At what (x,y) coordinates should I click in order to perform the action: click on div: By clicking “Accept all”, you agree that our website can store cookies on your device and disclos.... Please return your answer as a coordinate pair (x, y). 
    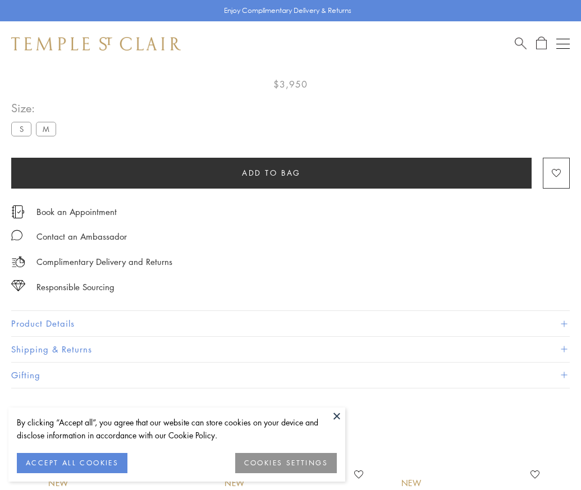
    Looking at the image, I should click on (177, 429).